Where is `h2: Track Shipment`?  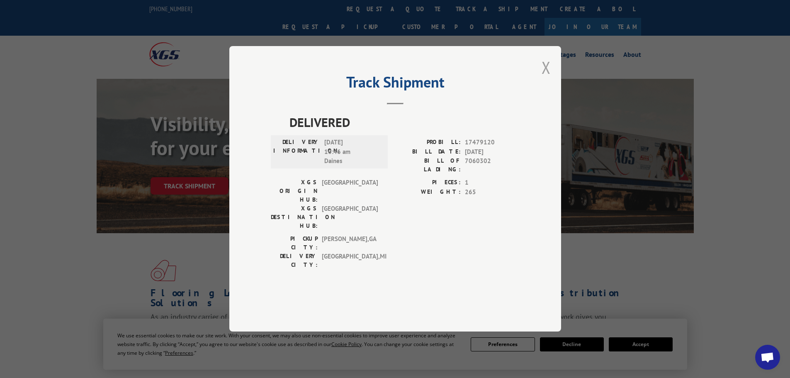 h2: Track Shipment is located at coordinates (395, 84).